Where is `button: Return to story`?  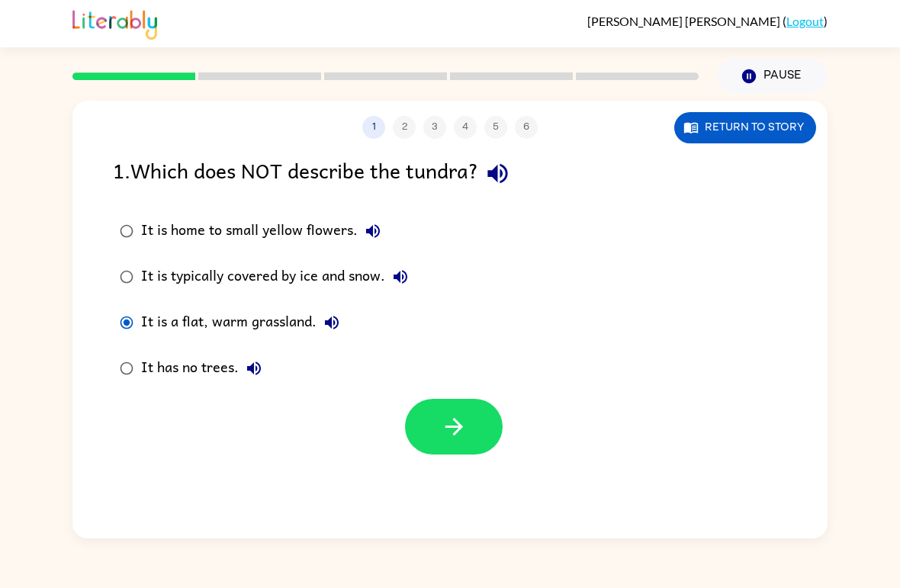
button: Return to story is located at coordinates (745, 127).